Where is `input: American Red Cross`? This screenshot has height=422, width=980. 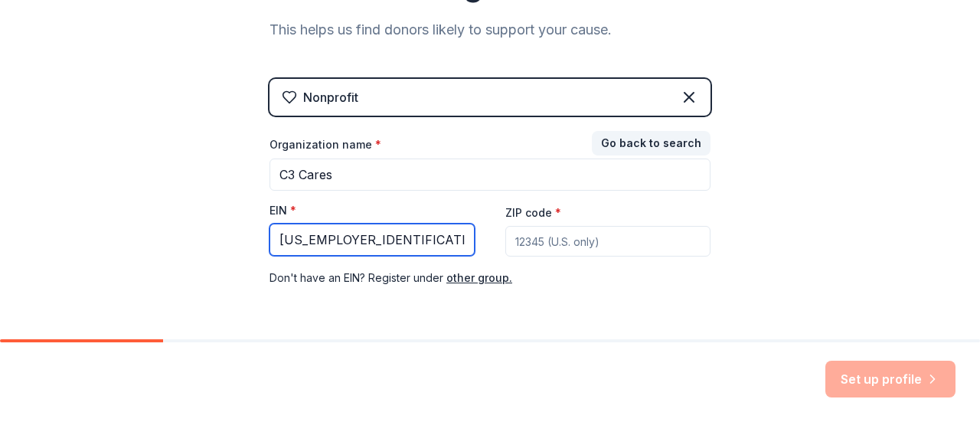
input: American Red Cross is located at coordinates (490, 175).